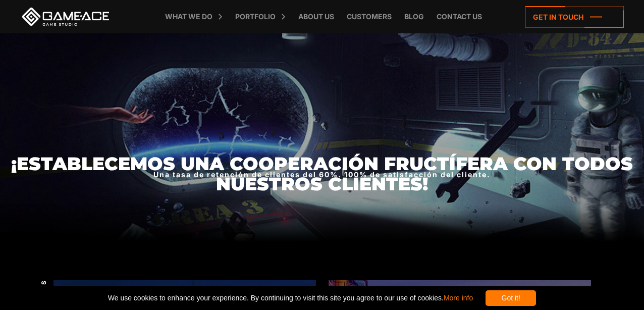 This screenshot has width=644, height=310. I want to click on div: Got it!, so click(510, 298).